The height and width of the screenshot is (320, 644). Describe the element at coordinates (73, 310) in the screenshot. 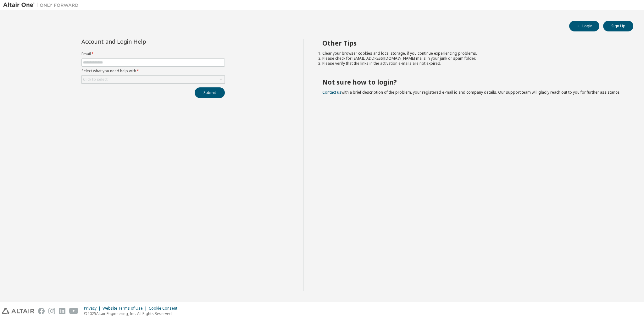

I see `img: youtube.svg` at that location.